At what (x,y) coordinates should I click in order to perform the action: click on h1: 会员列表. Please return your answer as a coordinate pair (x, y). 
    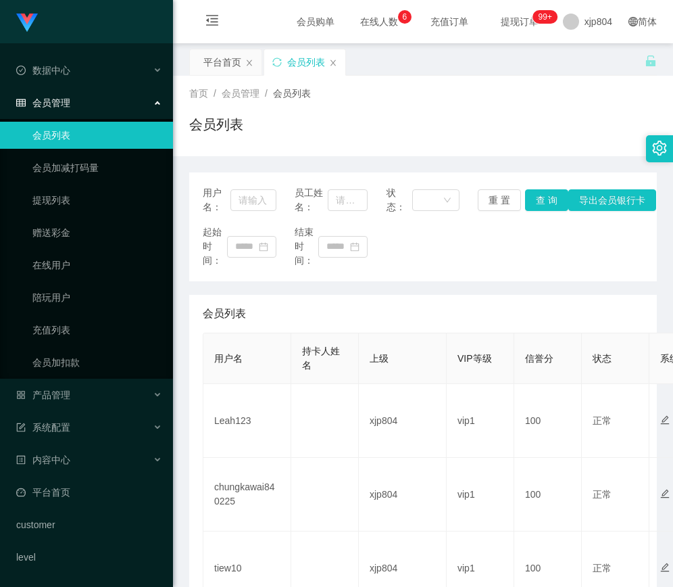
    Looking at the image, I should click on (216, 124).